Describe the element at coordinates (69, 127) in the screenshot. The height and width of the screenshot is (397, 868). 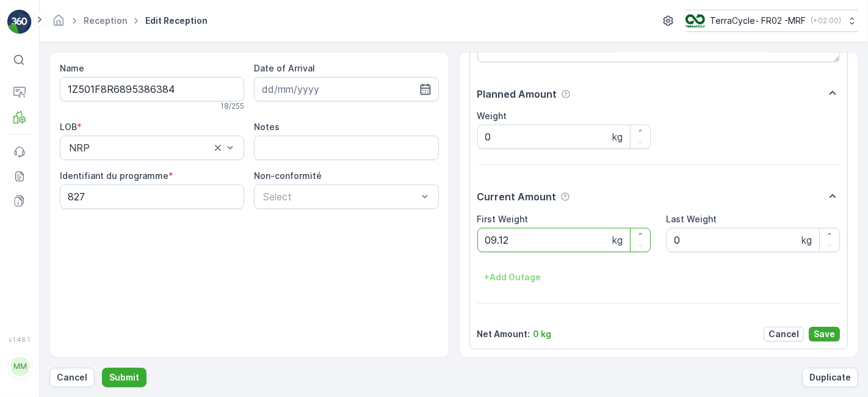
I see `label: LOB` at that location.